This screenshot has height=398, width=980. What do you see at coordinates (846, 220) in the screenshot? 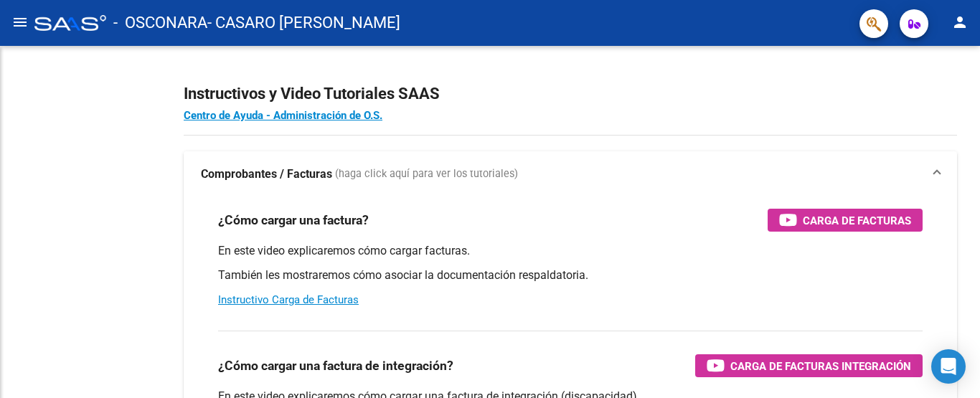
I see `button: Carga de Facturas` at bounding box center [846, 220].